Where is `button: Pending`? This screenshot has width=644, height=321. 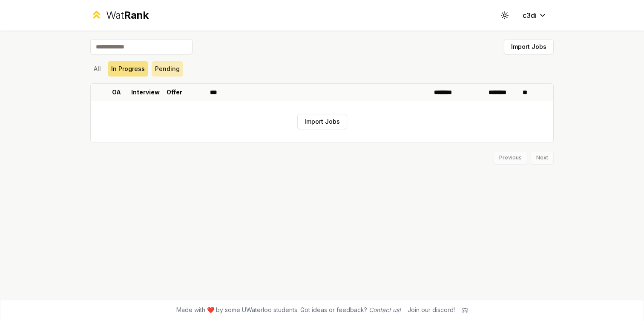 button: Pending is located at coordinates (167, 69).